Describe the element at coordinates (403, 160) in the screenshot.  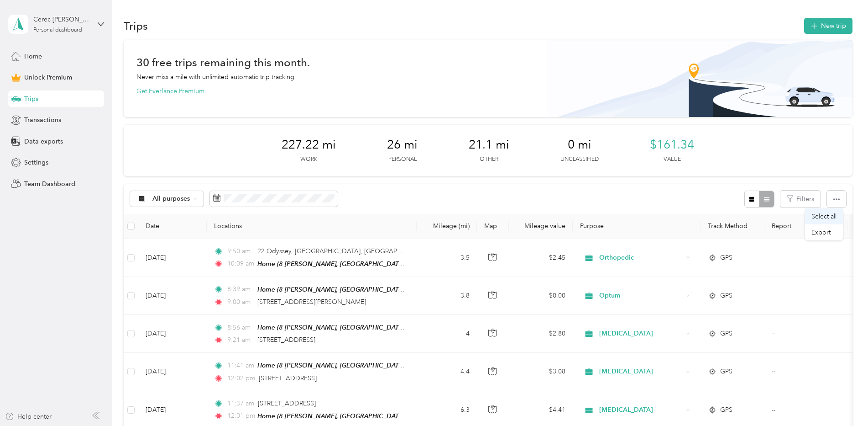
I see `p: Personal` at that location.